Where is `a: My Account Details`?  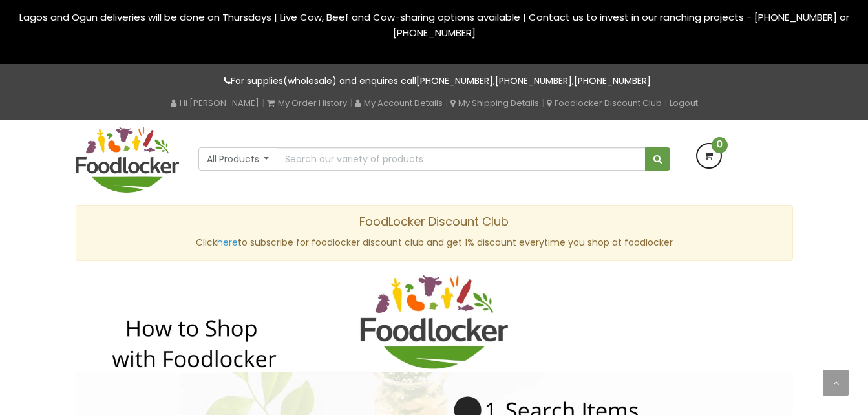 a: My Account Details is located at coordinates (399, 103).